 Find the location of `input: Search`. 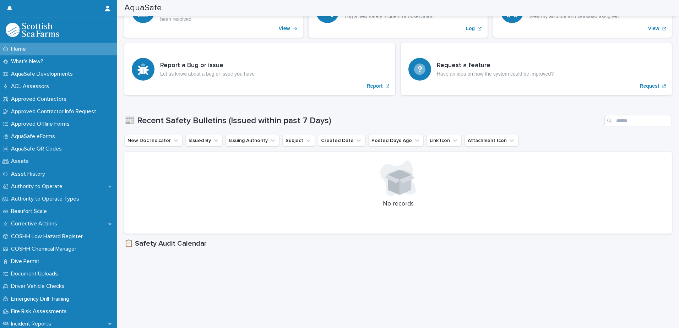

input: Search is located at coordinates (638, 121).